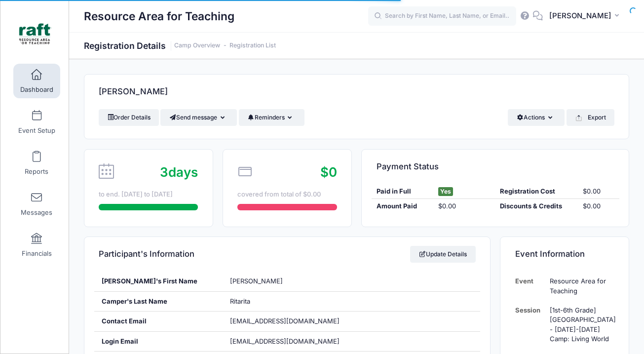 This screenshot has width=644, height=354. I want to click on div: Login Email, so click(158, 342).